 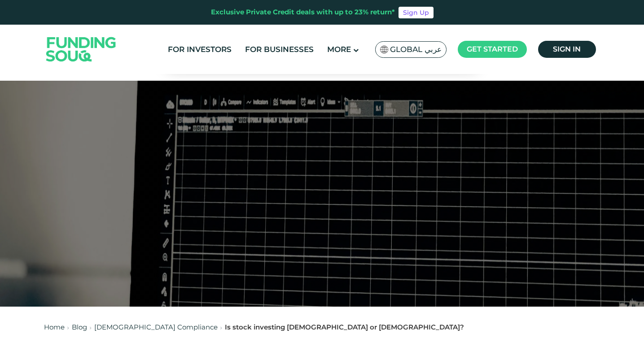 I want to click on div: Exclusive Private Credit deals with up to 23% return*, so click(x=303, y=12).